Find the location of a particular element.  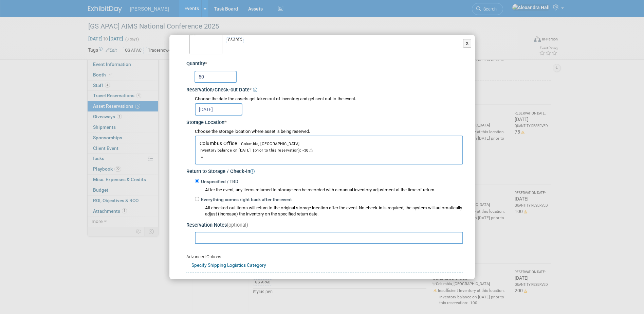

div: Reservation/Check-out Date is located at coordinates (325, 89).